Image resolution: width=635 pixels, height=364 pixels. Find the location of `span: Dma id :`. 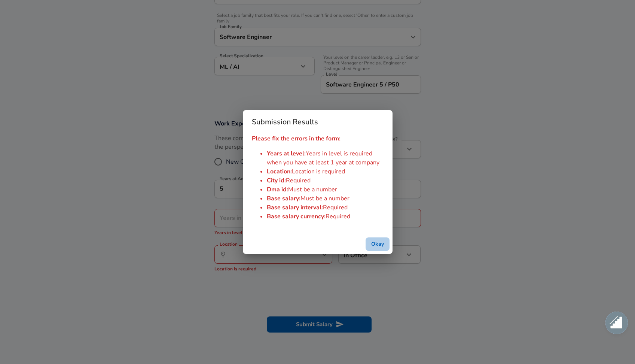

span: Dma id : is located at coordinates (277, 189).